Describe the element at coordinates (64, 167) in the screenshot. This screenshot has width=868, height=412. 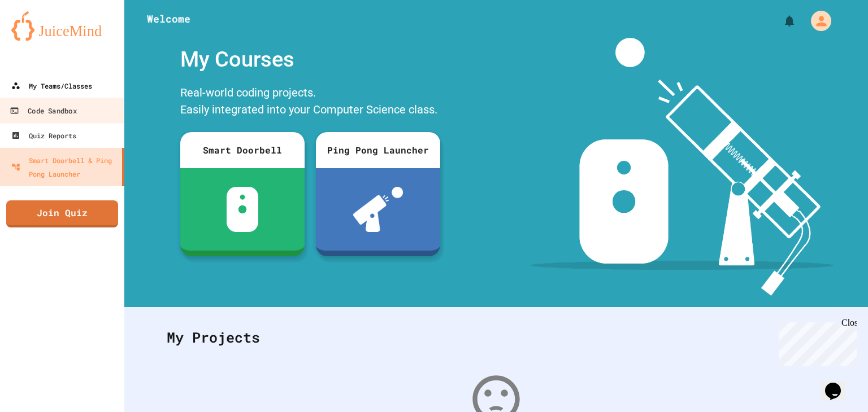
I see `div: Smart Doorbell & Ping Pong Launcher` at that location.